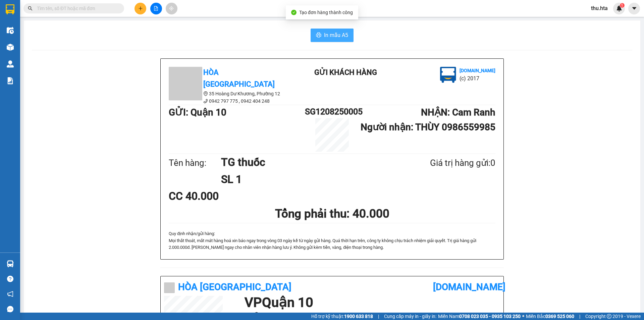 The width and height of the screenshot is (644, 320). I want to click on span: printer, so click(318, 35).